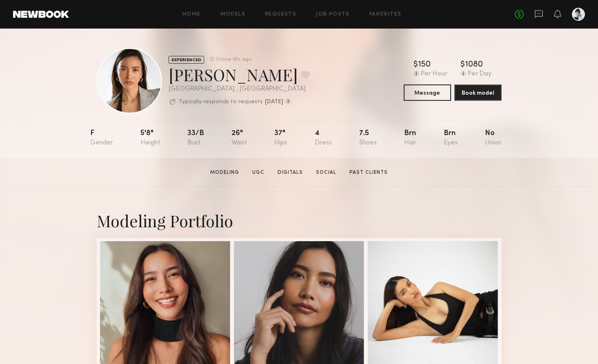  I want to click on a: Book model, so click(478, 93).